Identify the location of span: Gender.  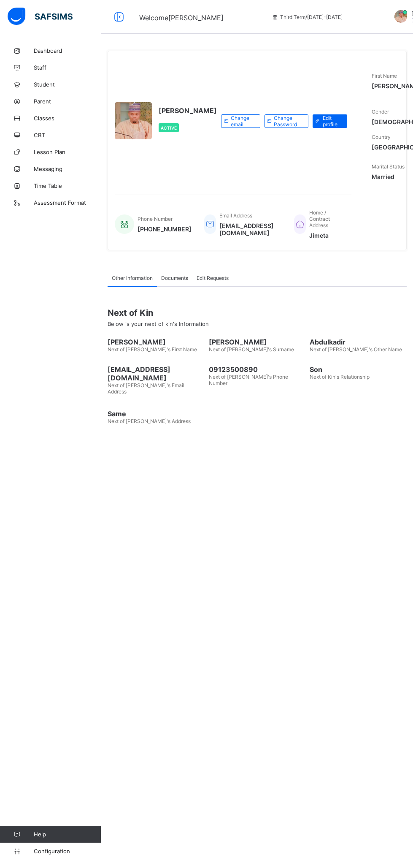
(381, 112).